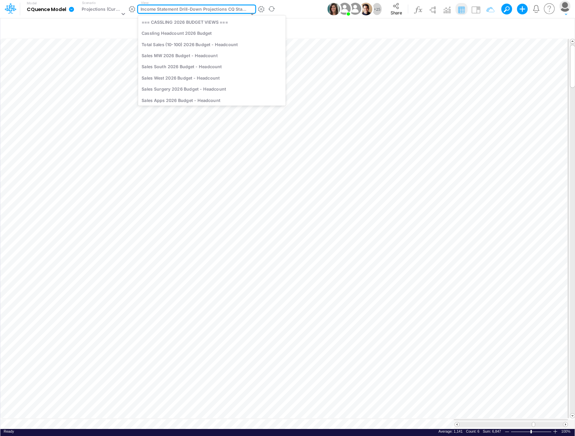 The height and width of the screenshot is (436, 575). Describe the element at coordinates (211, 89) in the screenshot. I see `div: Sales Surgery 2026 Budget - Headcount` at that location.